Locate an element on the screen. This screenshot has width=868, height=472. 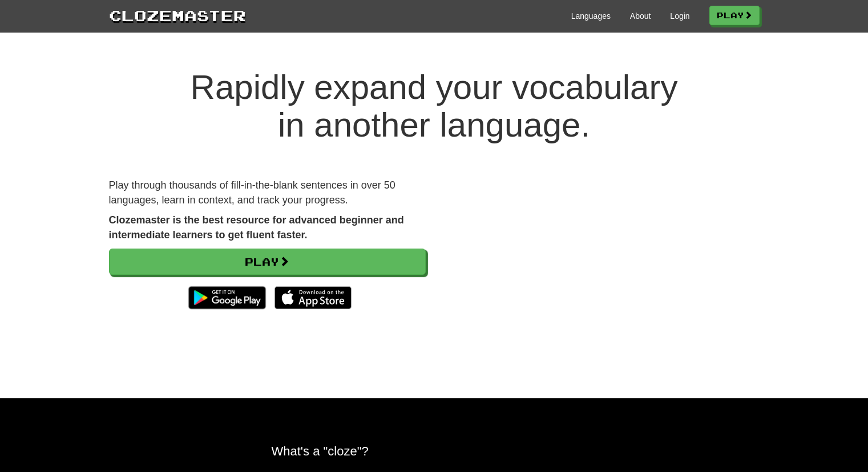
h2: What's a "cloze"? is located at coordinates (434, 450).